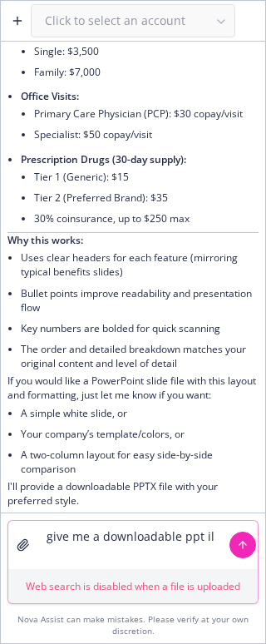  Describe the element at coordinates (133, 493) in the screenshot. I see `p: I'll provide a downloadable PPTX file with your preferred style.` at that location.